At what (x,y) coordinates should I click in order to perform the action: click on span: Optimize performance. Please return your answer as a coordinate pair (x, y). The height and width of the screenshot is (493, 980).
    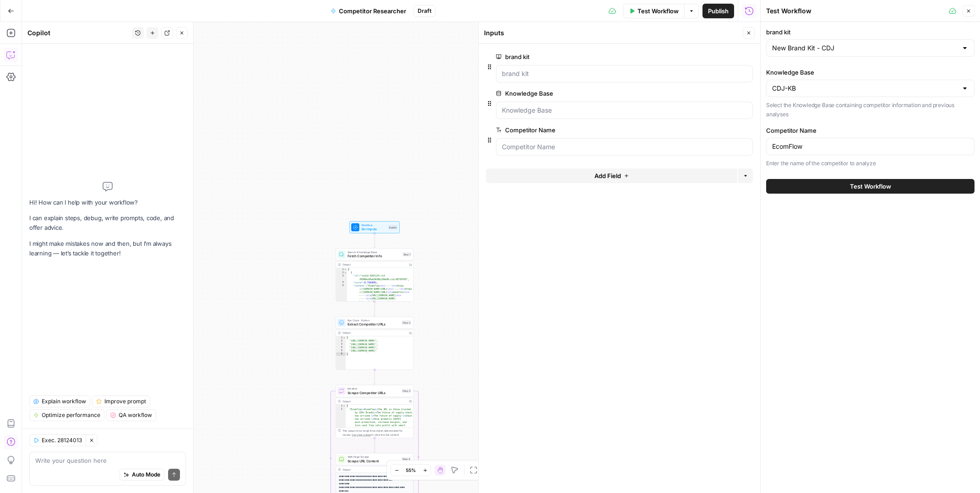
    Looking at the image, I should click on (71, 415).